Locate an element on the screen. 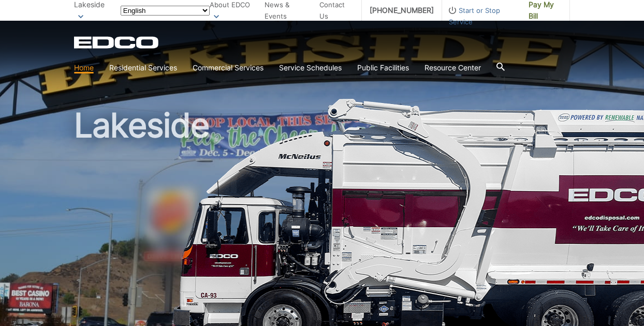 Image resolution: width=644 pixels, height=326 pixels. a: Home is located at coordinates (84, 68).